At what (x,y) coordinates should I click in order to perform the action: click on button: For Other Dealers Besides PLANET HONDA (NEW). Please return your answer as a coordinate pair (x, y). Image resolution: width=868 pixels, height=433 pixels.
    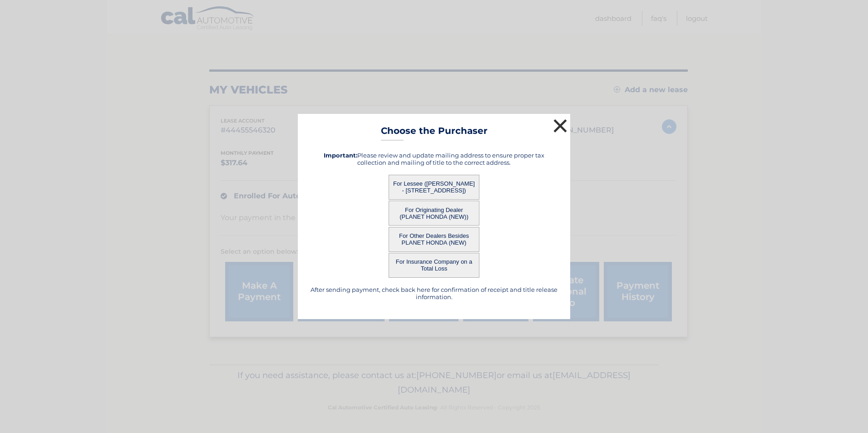
    Looking at the image, I should click on (434, 239).